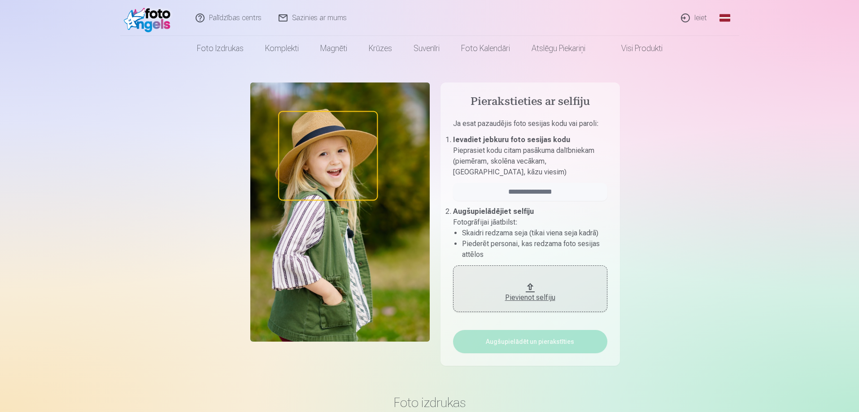  What do you see at coordinates (334, 48) in the screenshot?
I see `a: Magnēti` at bounding box center [334, 48].